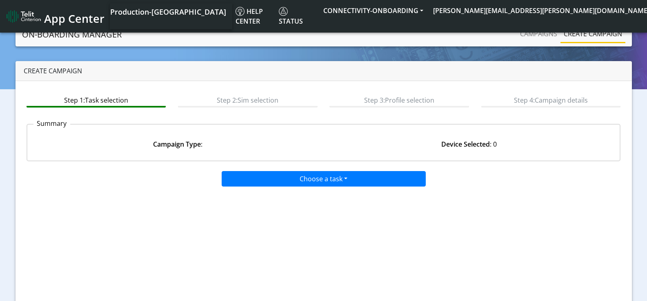 This screenshot has width=647, height=301. Describe the element at coordinates (469, 144) in the screenshot. I see `div: : 0` at that location.